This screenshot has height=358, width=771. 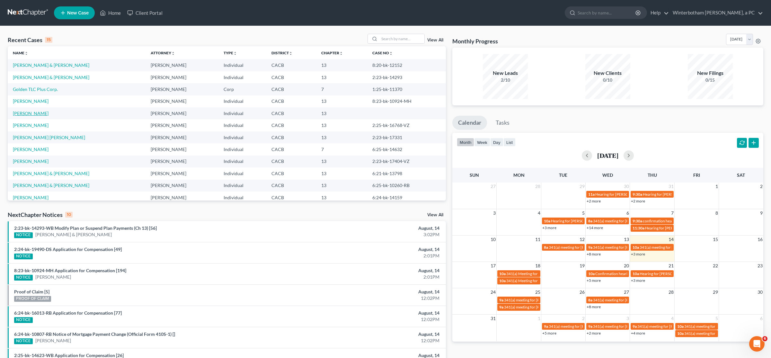 What do you see at coordinates (697, 175) in the screenshot?
I see `span: Fri` at bounding box center [697, 175].